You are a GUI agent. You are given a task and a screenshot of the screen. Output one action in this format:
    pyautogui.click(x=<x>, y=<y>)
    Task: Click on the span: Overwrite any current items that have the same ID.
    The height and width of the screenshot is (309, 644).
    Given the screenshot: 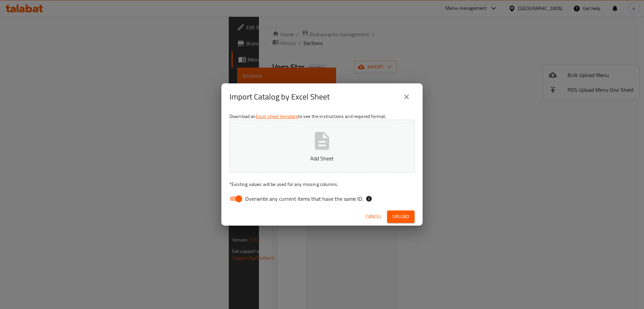 What is the action you would take?
    pyautogui.click(x=304, y=199)
    